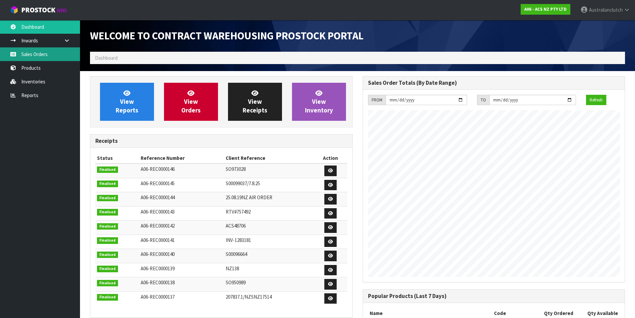  I want to click on th: Status, so click(117, 158).